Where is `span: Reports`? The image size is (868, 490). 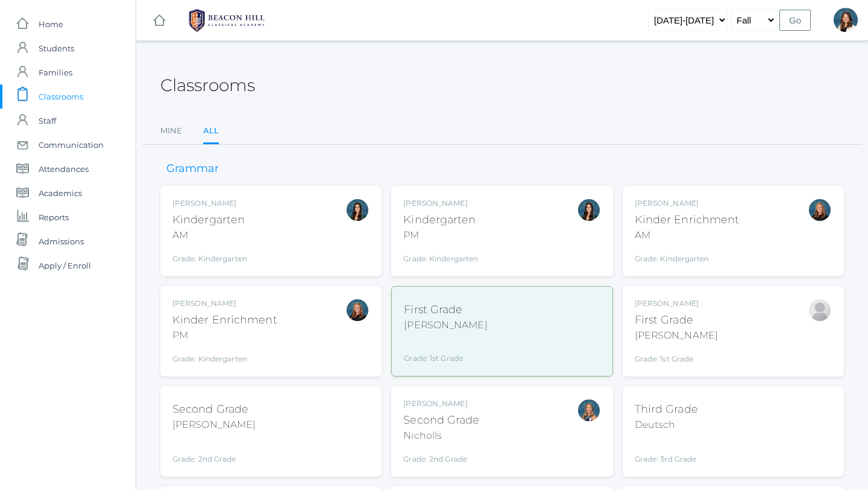
span: Reports is located at coordinates (54, 217).